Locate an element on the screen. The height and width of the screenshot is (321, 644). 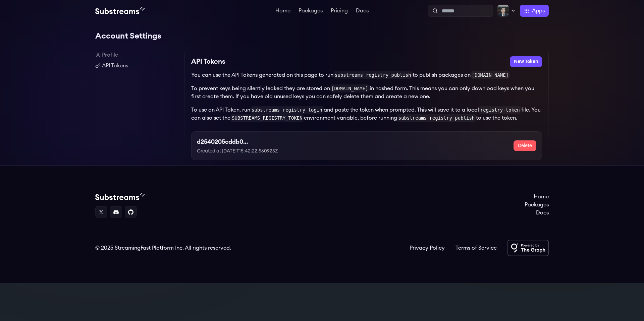
a: Terms of Service is located at coordinates (476, 248).